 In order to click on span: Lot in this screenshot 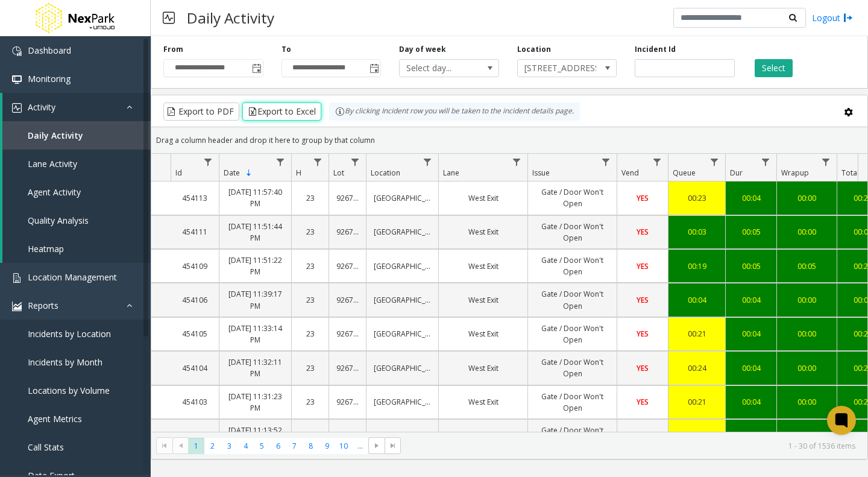, I will do `click(339, 172)`.